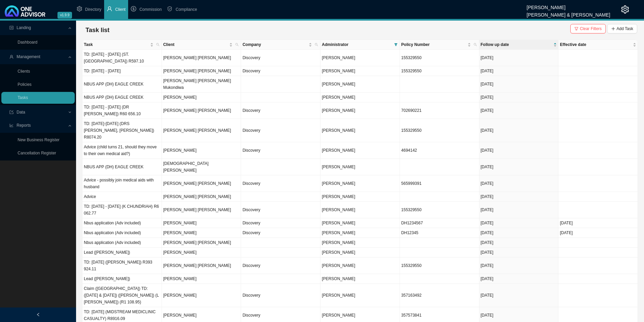 The image size is (644, 322). I want to click on td: Advice - possibly join medical aids with husband, so click(122, 184).